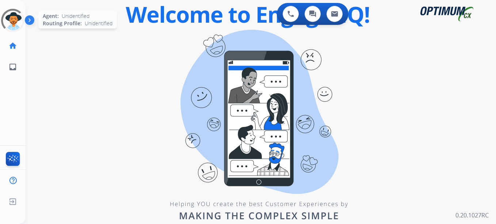 This screenshot has width=496, height=224. What do you see at coordinates (51, 16) in the screenshot?
I see `span: Agent:` at bounding box center [51, 16].